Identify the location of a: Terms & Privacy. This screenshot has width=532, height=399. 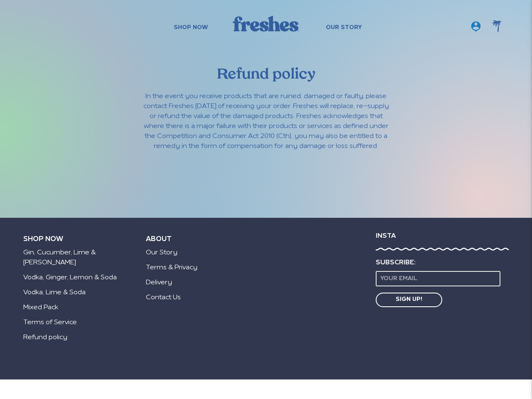
(172, 268).